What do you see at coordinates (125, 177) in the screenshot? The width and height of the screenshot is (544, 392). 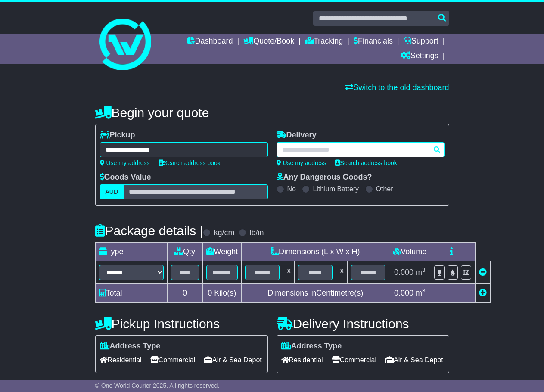 I see `label: Goods Value` at bounding box center [125, 177].